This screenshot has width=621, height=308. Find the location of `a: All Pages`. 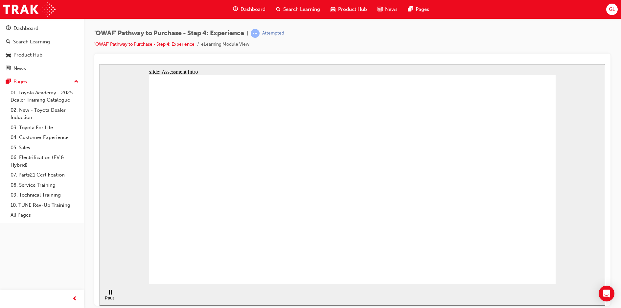

a: All Pages is located at coordinates (44, 215).